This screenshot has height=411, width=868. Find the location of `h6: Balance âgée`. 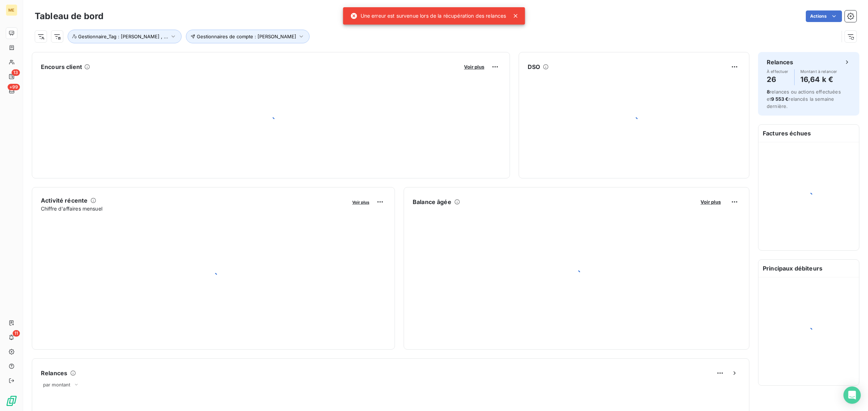

h6: Balance âgée is located at coordinates (432, 202).